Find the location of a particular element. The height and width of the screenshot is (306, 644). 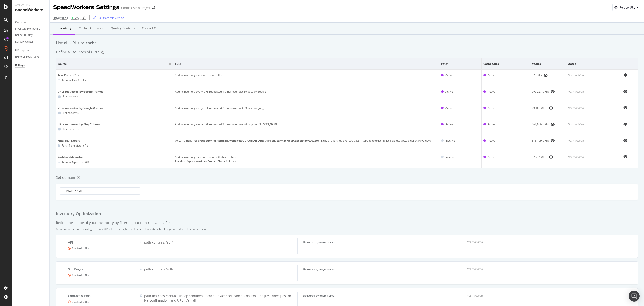

div: Open Intercom Messenger is located at coordinates (634, 296).